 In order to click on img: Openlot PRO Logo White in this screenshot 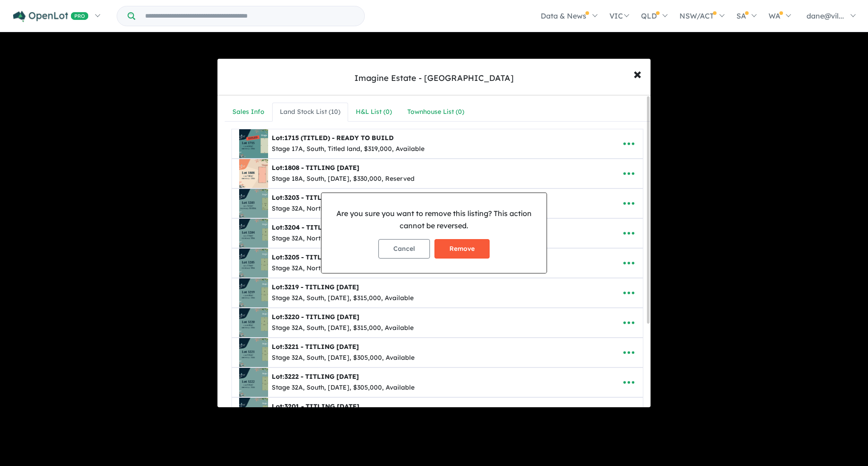, I will do `click(50, 16)`.